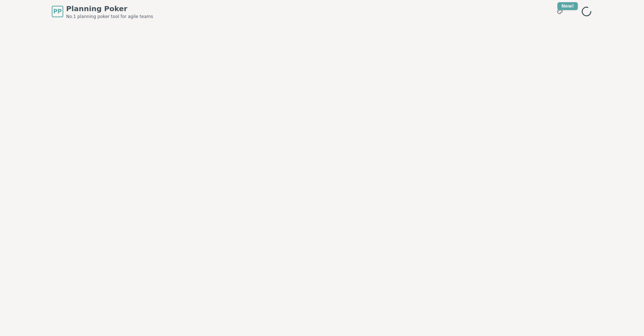  Describe the element at coordinates (567, 6) in the screenshot. I see `div: New!` at that location.